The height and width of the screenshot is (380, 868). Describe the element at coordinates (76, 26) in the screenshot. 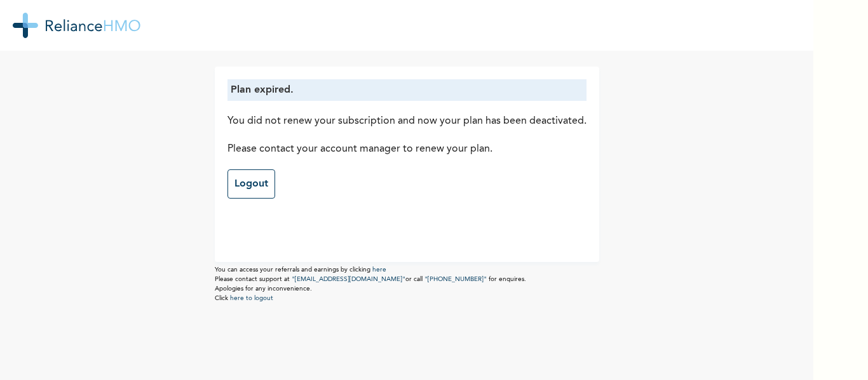

I see `img: RelianceHMO` at that location.